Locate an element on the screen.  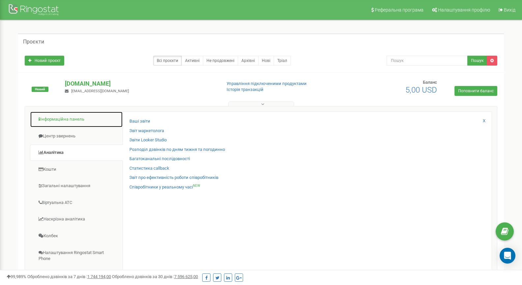
h5: Проєкти is located at coordinates (34, 42).